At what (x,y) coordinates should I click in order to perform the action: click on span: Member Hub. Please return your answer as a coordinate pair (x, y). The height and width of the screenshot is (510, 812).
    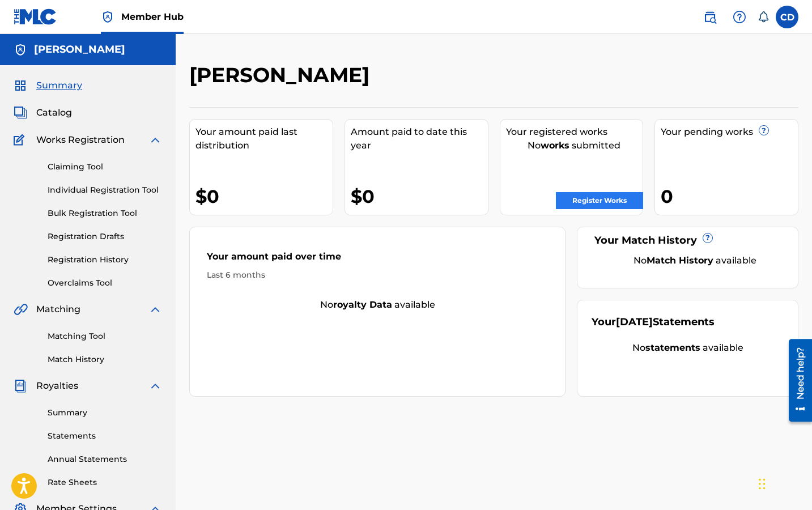
    Looking at the image, I should click on (152, 16).